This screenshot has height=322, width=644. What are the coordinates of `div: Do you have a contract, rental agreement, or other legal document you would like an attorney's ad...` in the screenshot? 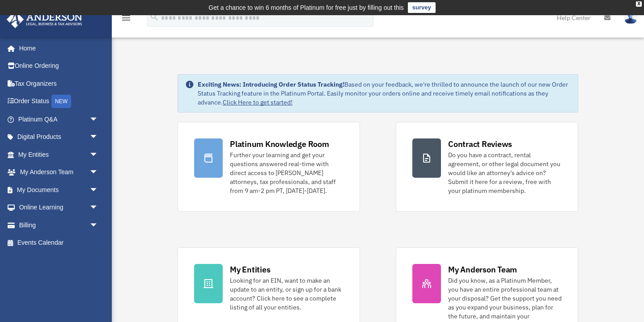 It's located at (505, 173).